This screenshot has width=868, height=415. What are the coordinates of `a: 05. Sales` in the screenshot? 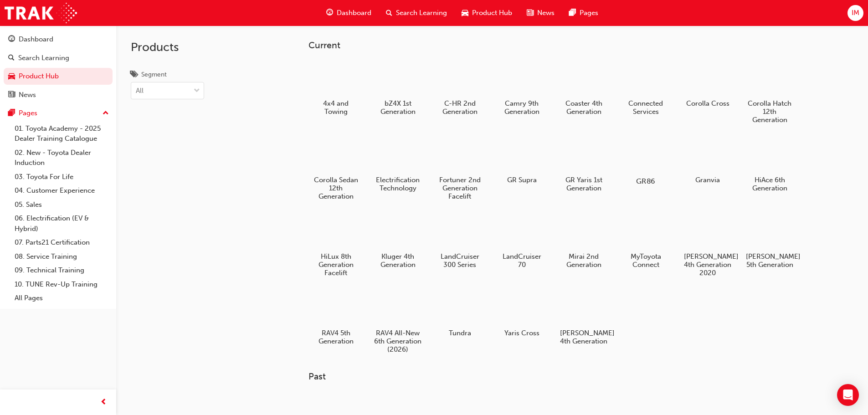 It's located at (62, 205).